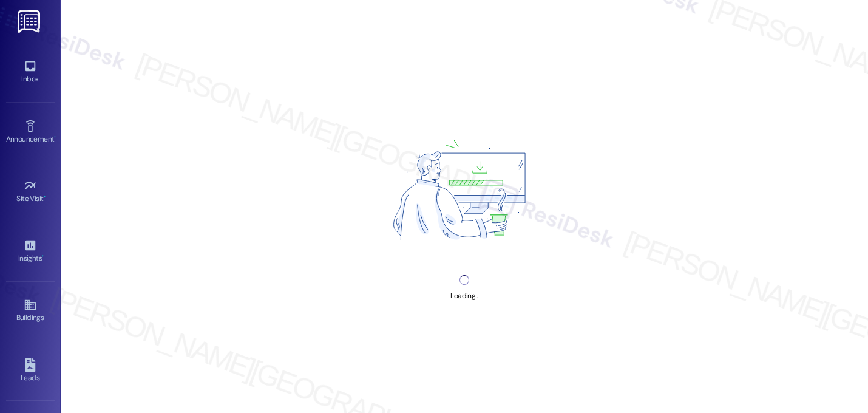 Image resolution: width=868 pixels, height=413 pixels. I want to click on a: Insights •, so click(31, 251).